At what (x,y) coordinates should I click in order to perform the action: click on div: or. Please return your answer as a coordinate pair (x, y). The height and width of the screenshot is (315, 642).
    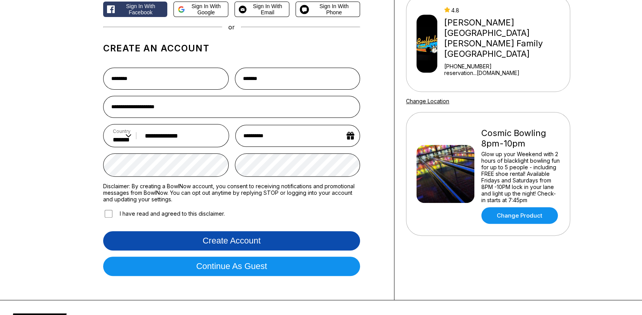
    Looking at the image, I should click on (231, 27).